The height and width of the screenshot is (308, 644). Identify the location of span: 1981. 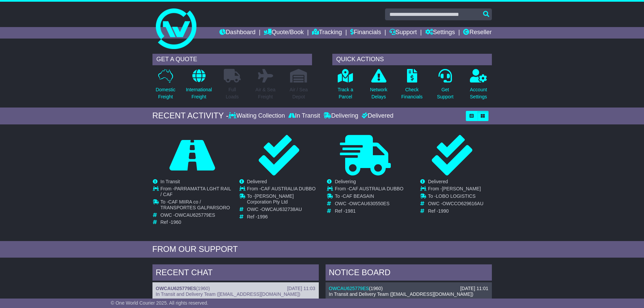
(350, 211).